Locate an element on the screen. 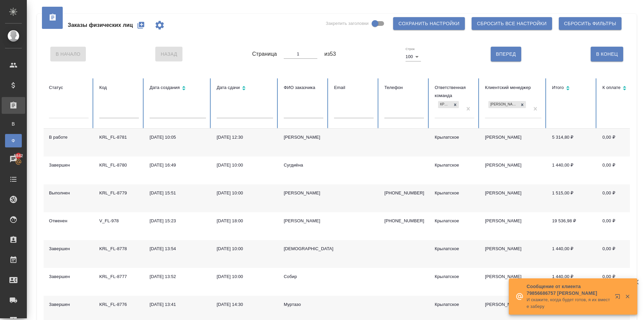 Image resolution: width=644 pixels, height=320 pixels. a: 5842 is located at coordinates (13, 159).